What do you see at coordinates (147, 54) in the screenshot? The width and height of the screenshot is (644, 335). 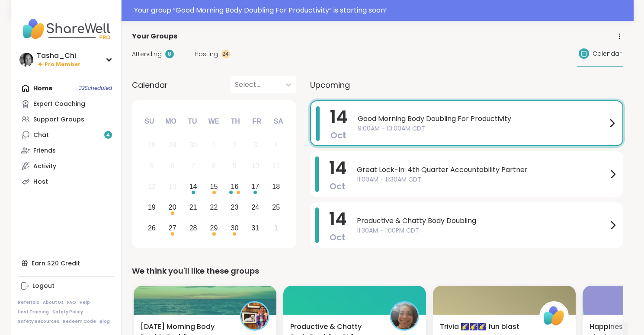 I see `span: Attending` at bounding box center [147, 54].